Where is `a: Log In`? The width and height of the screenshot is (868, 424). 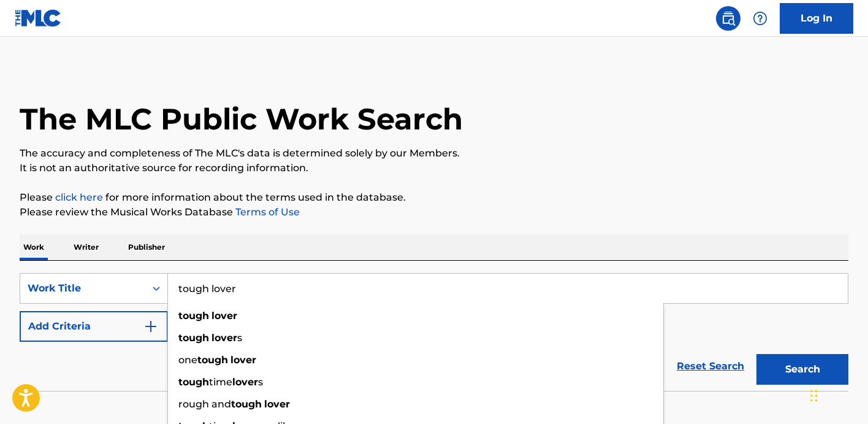
a: Log In is located at coordinates (817, 18).